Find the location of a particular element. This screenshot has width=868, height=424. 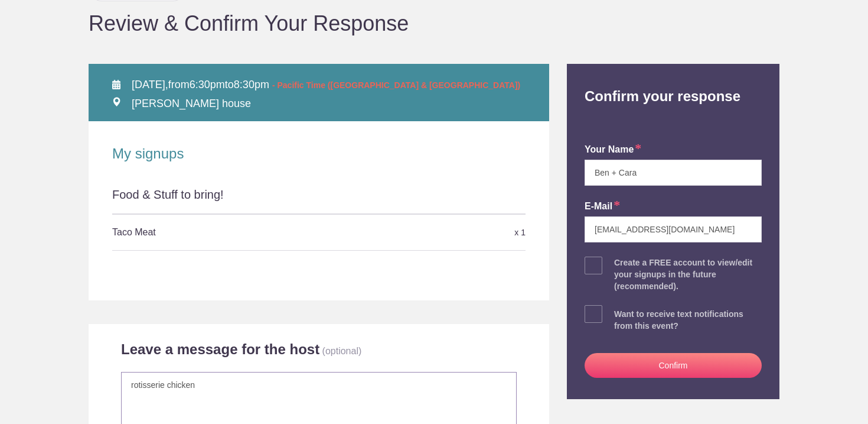

h2: My signups is located at coordinates (319, 154).